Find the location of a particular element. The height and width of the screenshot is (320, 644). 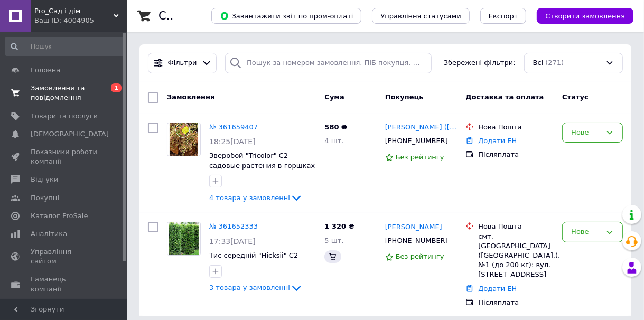

span: Покупець is located at coordinates (404, 97).